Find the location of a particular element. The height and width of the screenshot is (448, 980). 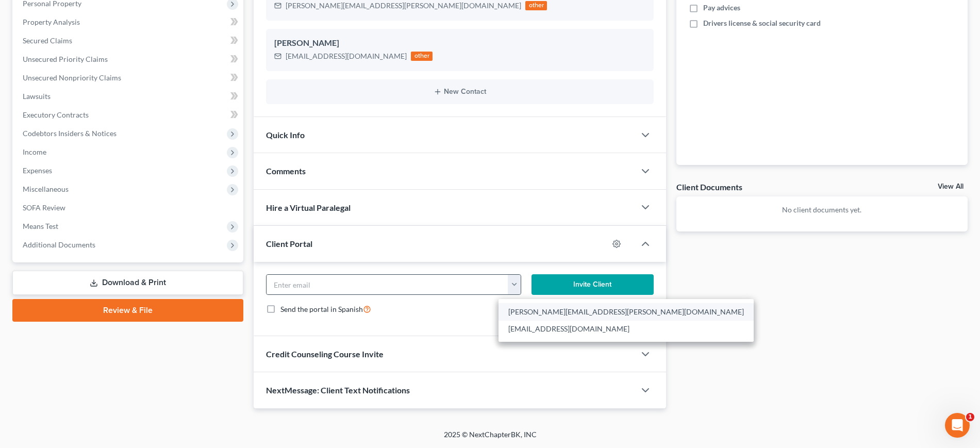

span: Executory Contracts is located at coordinates (56, 115).